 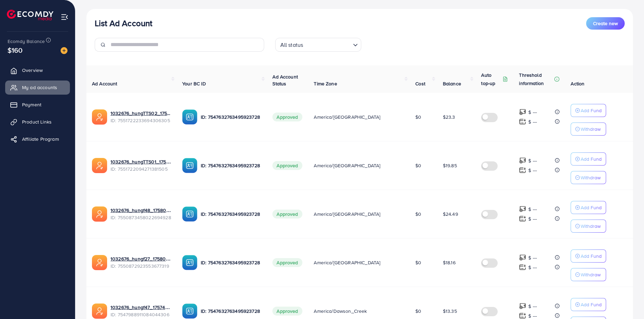 I want to click on span: Affiliate Program, so click(x=40, y=139).